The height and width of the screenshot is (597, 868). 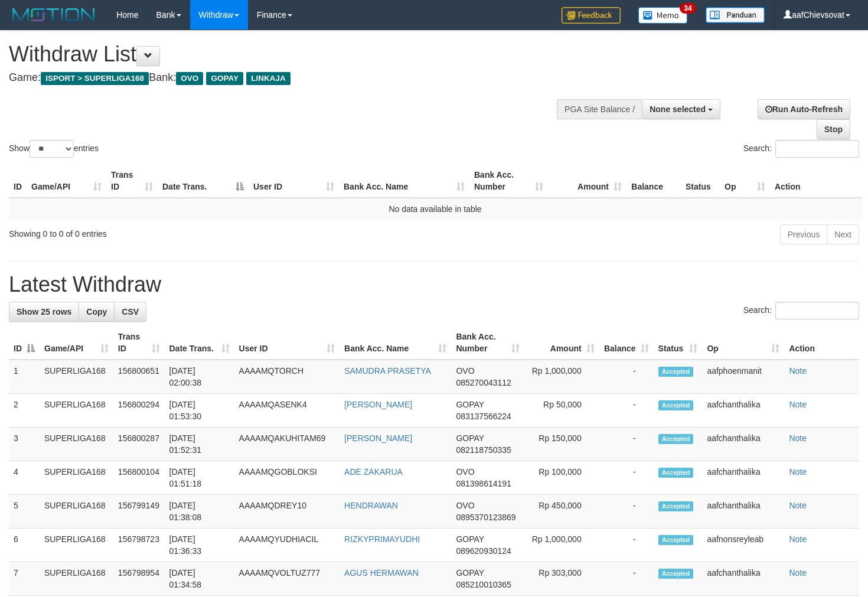 I want to click on a: Run Auto-Refresh, so click(x=804, y=109).